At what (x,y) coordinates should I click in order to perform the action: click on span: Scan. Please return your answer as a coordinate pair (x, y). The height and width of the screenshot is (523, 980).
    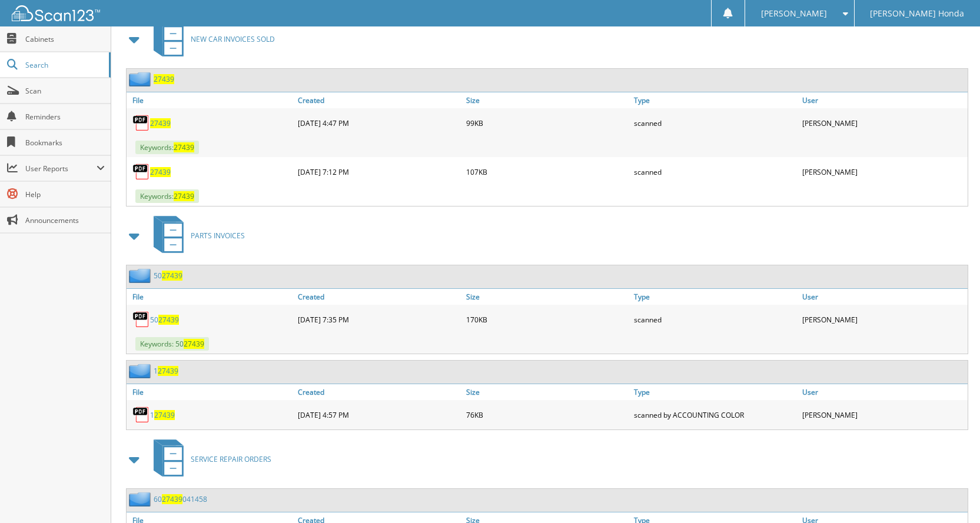
    Looking at the image, I should click on (65, 91).